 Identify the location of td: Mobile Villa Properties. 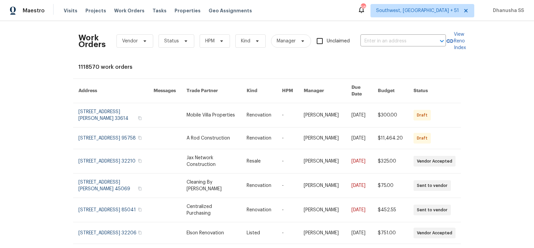
(211, 115).